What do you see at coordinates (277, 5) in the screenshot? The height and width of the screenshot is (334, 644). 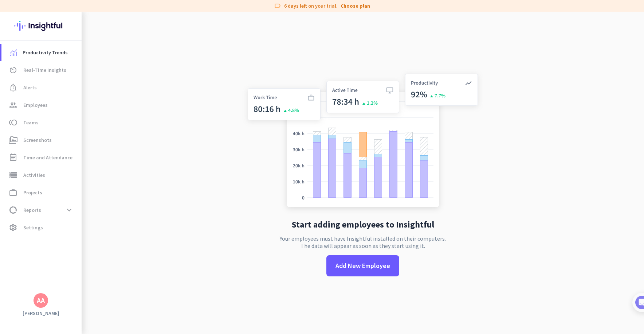 I see `i: label` at bounding box center [277, 5].